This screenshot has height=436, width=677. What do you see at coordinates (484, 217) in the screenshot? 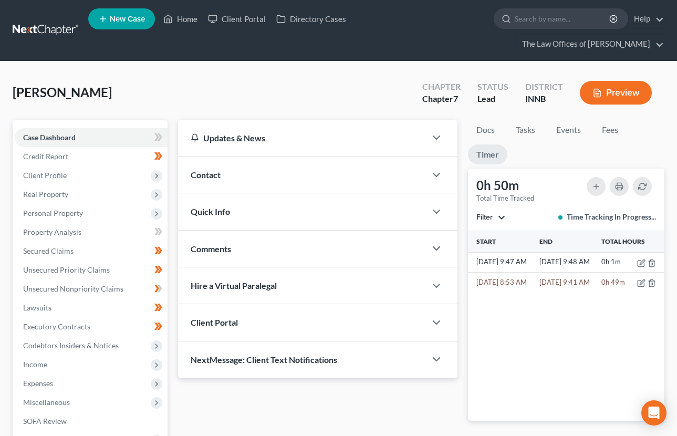
I see `span: Filter` at bounding box center [484, 217].